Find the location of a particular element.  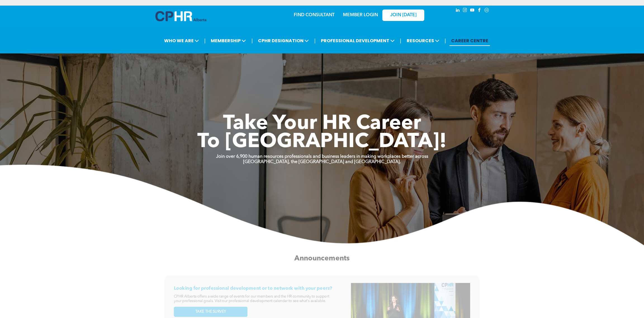

span: PROFESSIONAL DEVELOPMENT is located at coordinates (358, 40).